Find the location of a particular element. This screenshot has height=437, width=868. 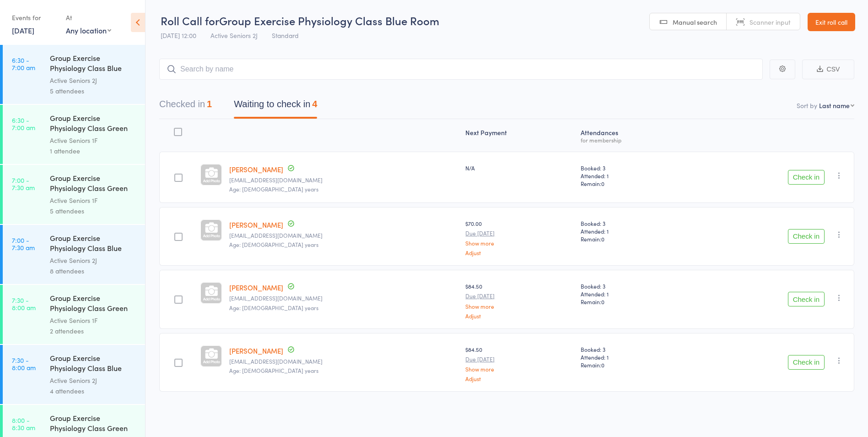

a: 7:00 -7:30 amGroup Exercise Physiology Class Green RoomActive Seniors 1F5 attendees is located at coordinates (73, 194).